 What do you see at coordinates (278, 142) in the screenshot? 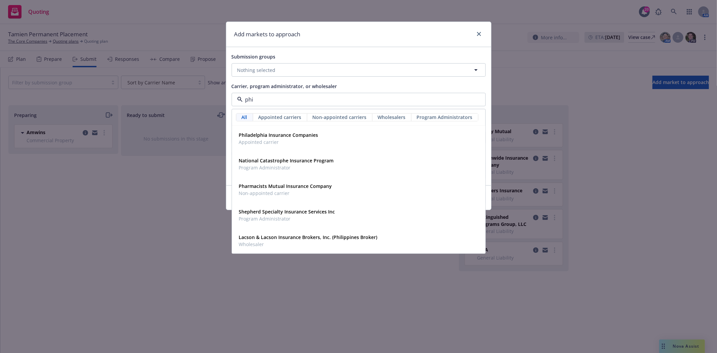
I see `span: Appointed carrier` at bounding box center [278, 142].